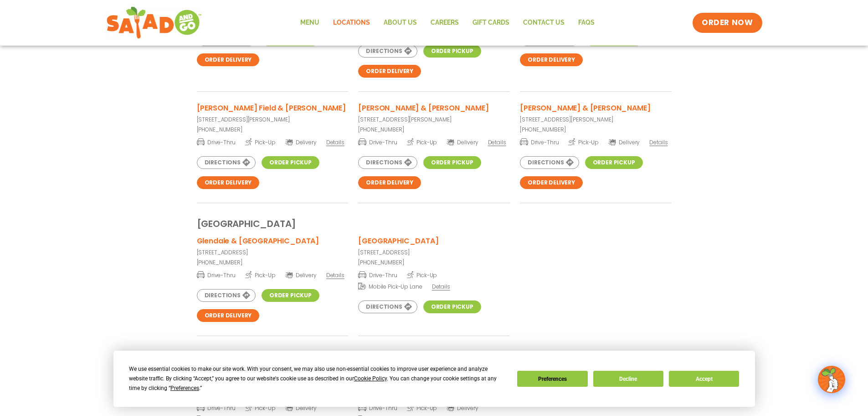 This screenshot has width=868, height=416. What do you see at coordinates (370, 378) in the screenshot?
I see `span: Cookie Policy` at bounding box center [370, 378].